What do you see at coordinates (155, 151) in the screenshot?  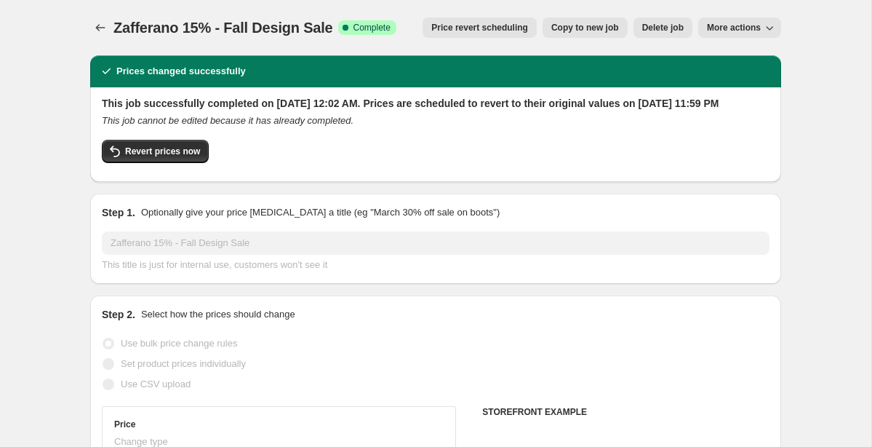 I see `button: Revert prices now` at bounding box center [155, 151].